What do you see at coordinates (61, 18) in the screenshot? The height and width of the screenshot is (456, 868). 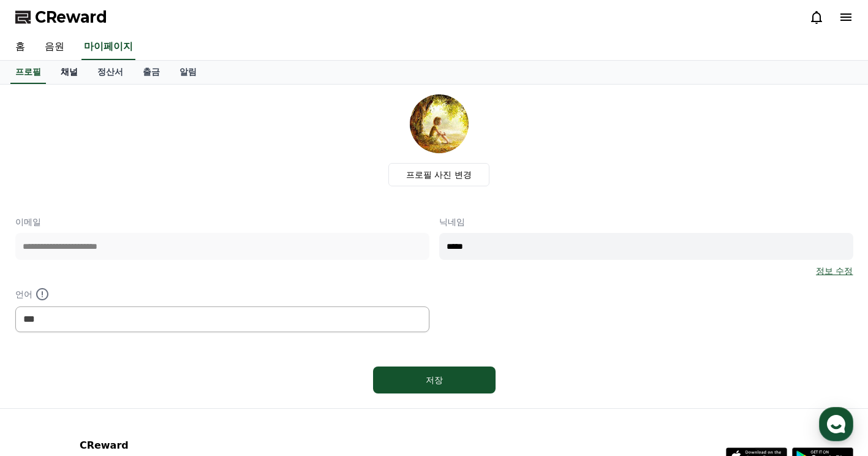 I see `a: CReward` at bounding box center [61, 18].